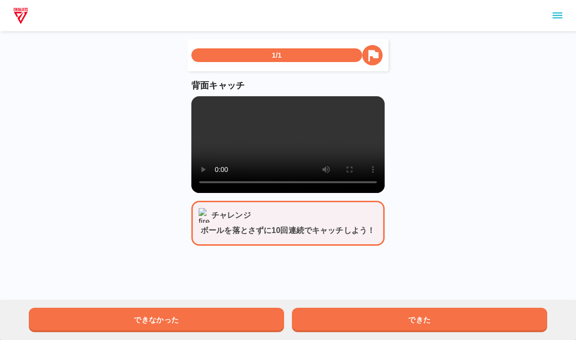  Describe the element at coordinates (204, 215) in the screenshot. I see `img: fire_icon` at that location.